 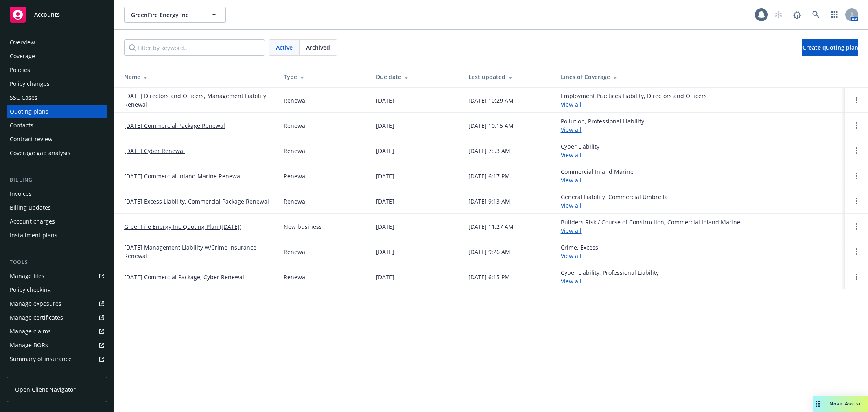 I want to click on span: GreenFire Energy Inc, so click(x=166, y=15).